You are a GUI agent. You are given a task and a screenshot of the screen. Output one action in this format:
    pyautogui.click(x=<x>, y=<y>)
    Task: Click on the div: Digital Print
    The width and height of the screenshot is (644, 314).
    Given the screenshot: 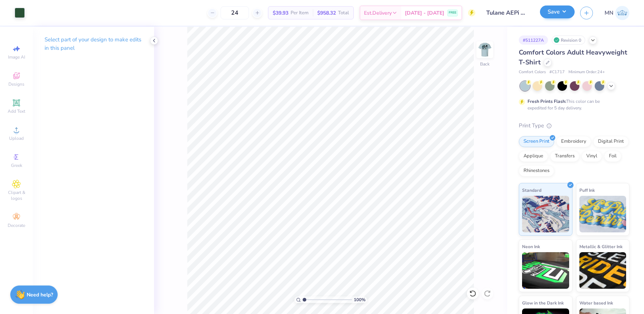 What is the action you would take?
    pyautogui.click(x=611, y=142)
    